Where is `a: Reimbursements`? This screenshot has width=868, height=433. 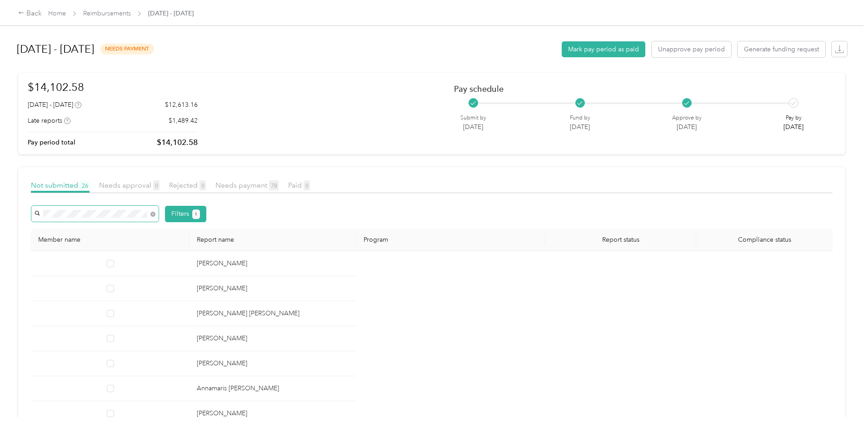
a: Reimbursements is located at coordinates (107, 13).